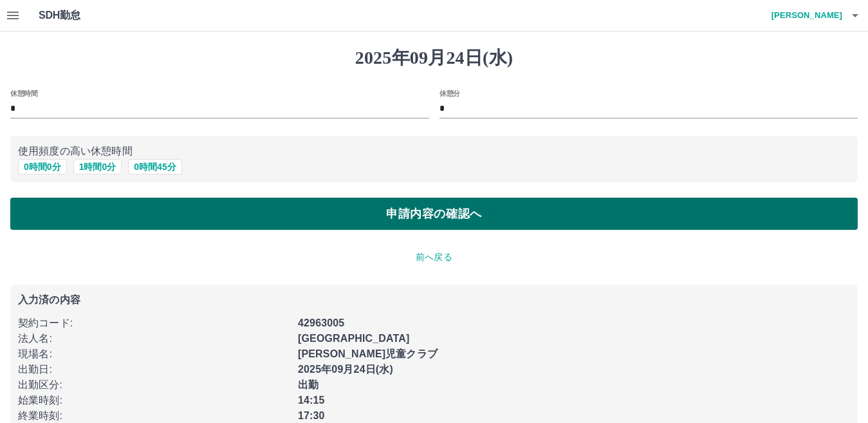 Image resolution: width=868 pixels, height=423 pixels. Describe the element at coordinates (311, 400) in the screenshot. I see `b: 14:15` at that location.